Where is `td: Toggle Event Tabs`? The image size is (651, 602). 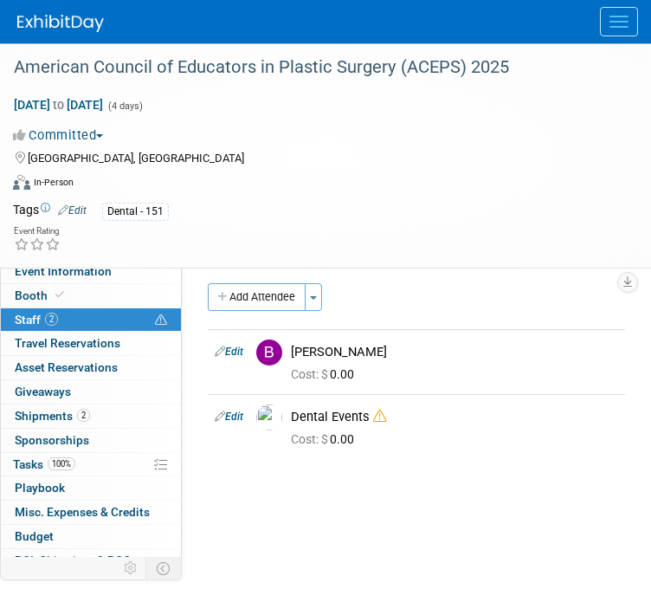 td: Toggle Event Tabs is located at coordinates (164, 568).